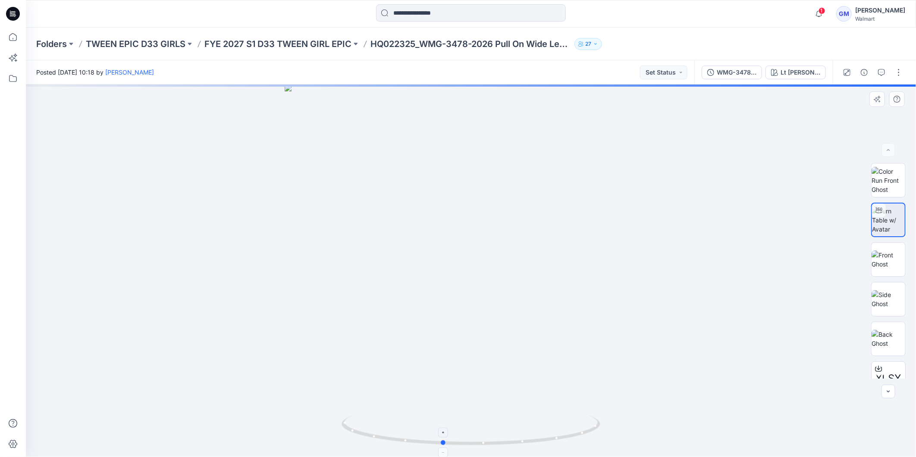 The image size is (916, 457). I want to click on p: 27, so click(588, 44).